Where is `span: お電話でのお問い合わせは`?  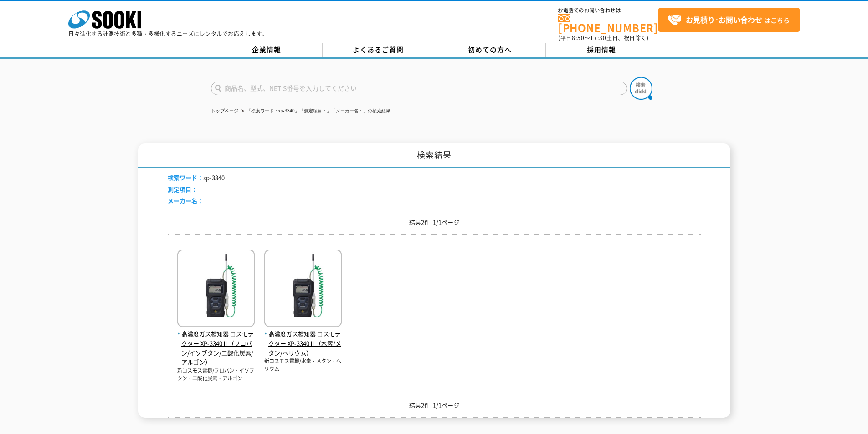 span: お電話でのお問い合わせは is located at coordinates (608, 11).